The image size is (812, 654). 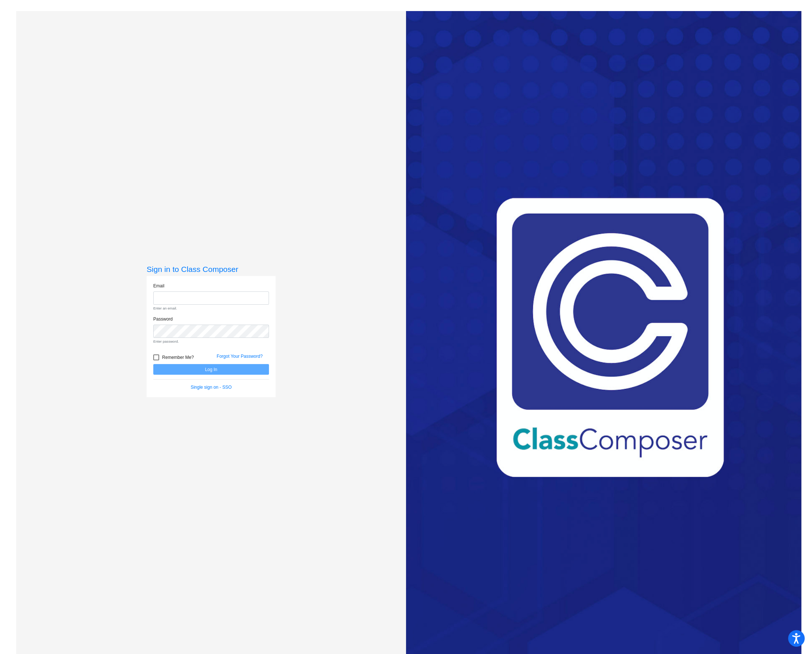 What do you see at coordinates (163, 320) in the screenshot?
I see `label: Password` at bounding box center [163, 320].